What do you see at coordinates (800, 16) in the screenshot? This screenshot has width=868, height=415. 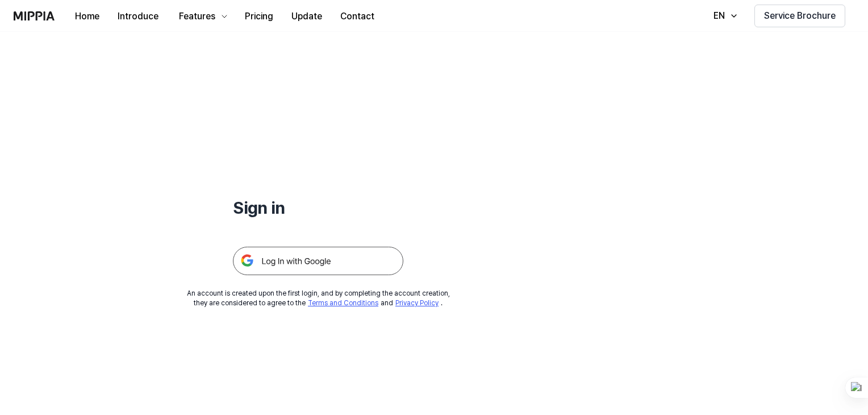 I see `a: Service Brochure` at bounding box center [800, 16].